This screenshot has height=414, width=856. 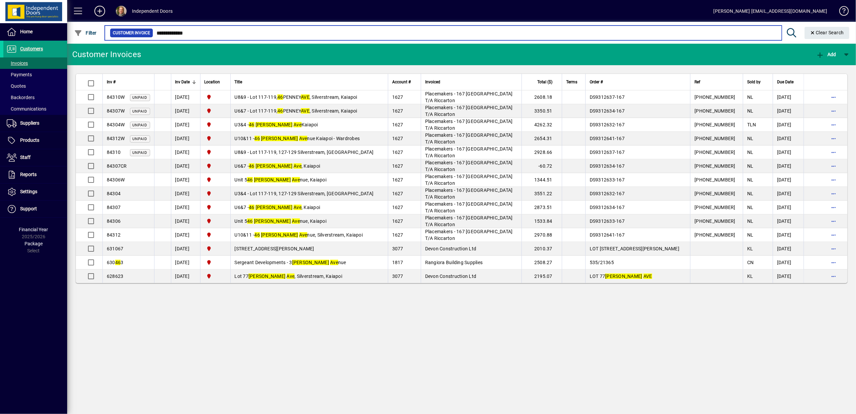 What do you see at coordinates (28, 174) in the screenshot?
I see `span: Reports` at bounding box center [28, 174].